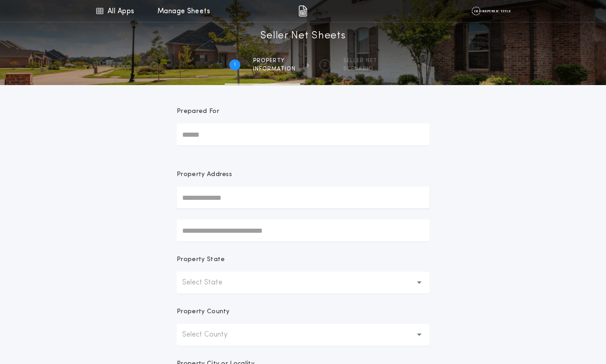 Image resolution: width=606 pixels, height=364 pixels. I want to click on p: Property County, so click(203, 312).